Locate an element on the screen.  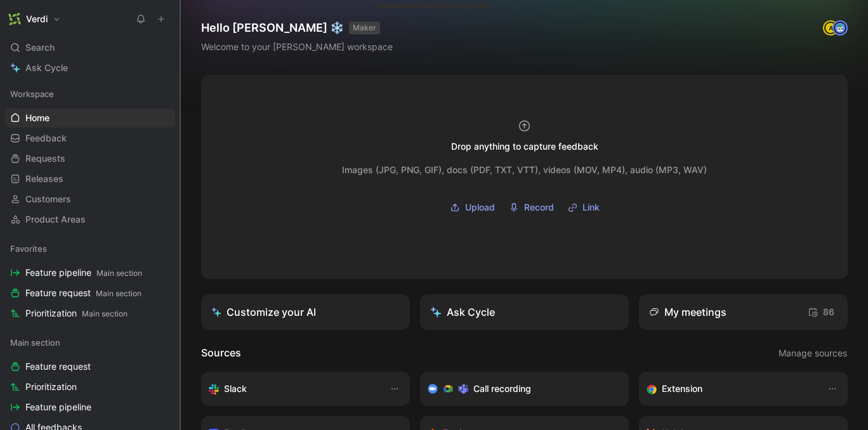
a: Feature requestMain section is located at coordinates (90, 293).